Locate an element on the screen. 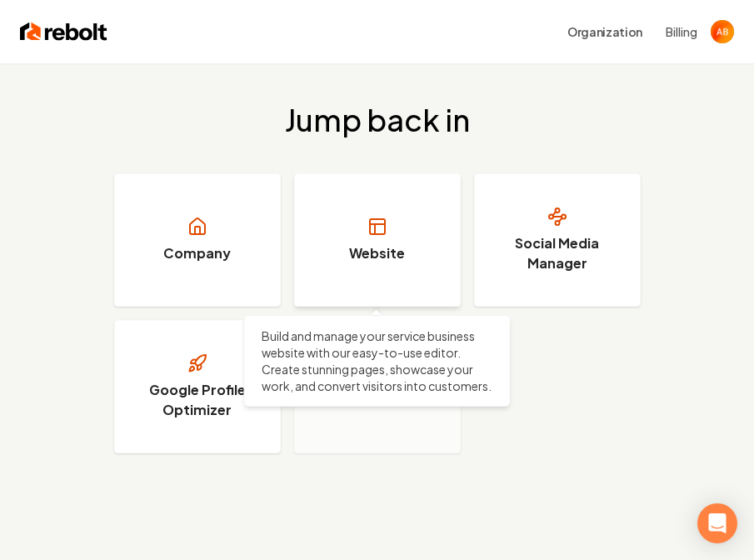 This screenshot has width=754, height=560. button: Organization is located at coordinates (604, 32).